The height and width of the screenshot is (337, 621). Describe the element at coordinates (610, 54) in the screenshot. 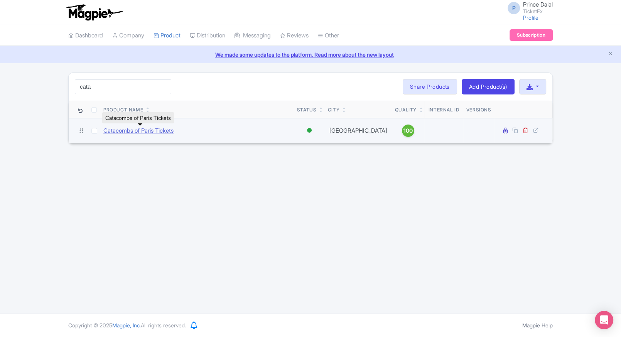

I see `button: Close announcement` at that location.